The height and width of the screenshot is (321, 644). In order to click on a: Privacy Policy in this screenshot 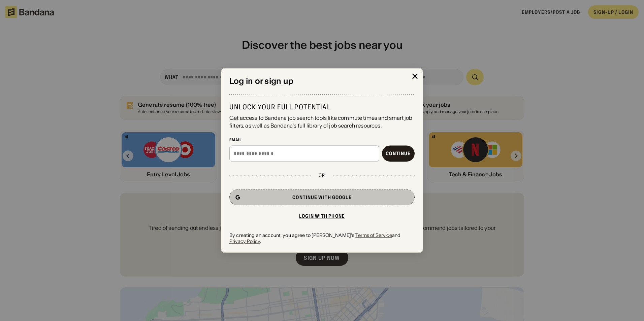, I will do `click(245, 241)`.